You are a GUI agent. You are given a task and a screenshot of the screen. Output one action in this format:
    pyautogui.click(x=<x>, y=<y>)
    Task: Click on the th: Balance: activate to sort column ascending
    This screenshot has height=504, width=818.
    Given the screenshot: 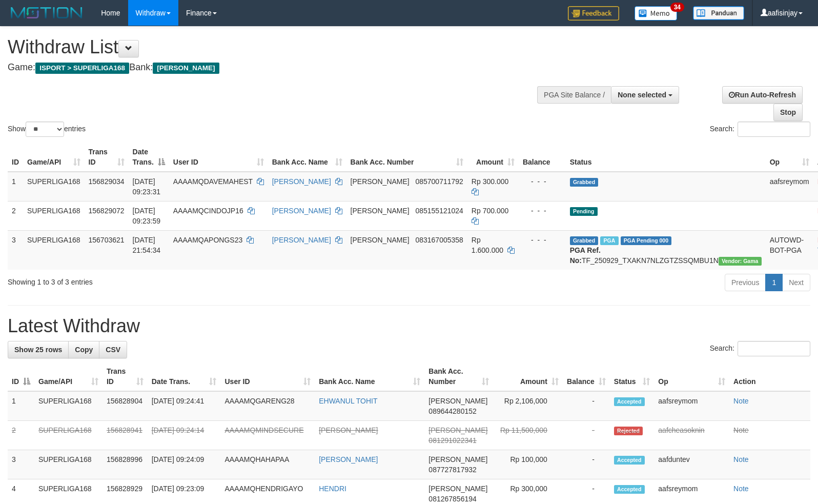 What is the action you would take?
    pyautogui.click(x=586, y=376)
    